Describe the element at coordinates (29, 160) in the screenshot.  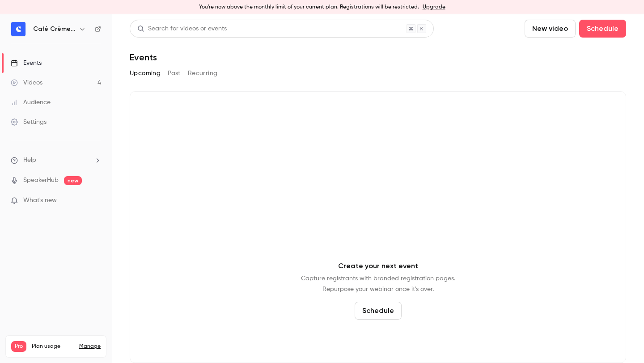
I see `span: Help` at that location.